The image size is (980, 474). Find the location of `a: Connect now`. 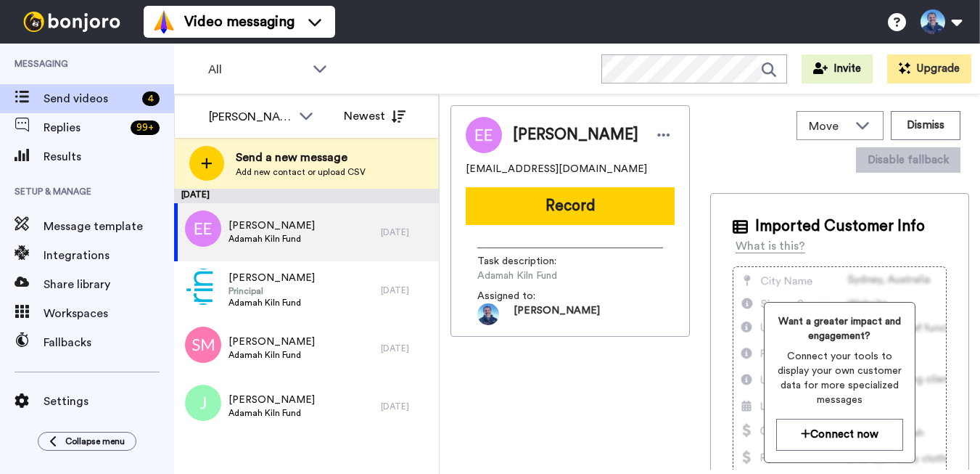

a: Connect now is located at coordinates (839, 434).